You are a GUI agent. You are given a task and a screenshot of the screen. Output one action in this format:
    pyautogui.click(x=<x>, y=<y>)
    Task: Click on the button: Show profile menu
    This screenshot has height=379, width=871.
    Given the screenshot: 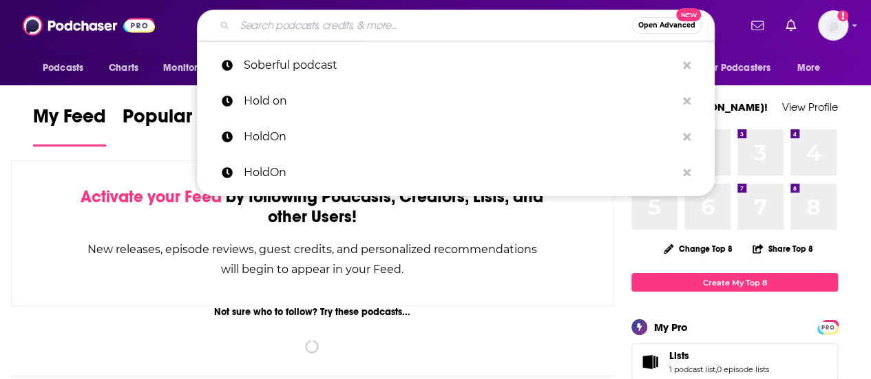 What is the action you would take?
    pyautogui.click(x=833, y=25)
    